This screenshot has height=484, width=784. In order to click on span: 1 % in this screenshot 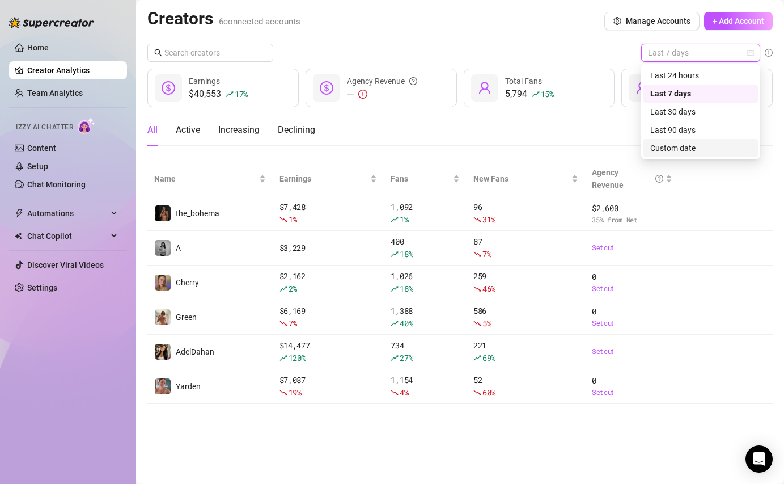, I will do `click(293, 219)`.